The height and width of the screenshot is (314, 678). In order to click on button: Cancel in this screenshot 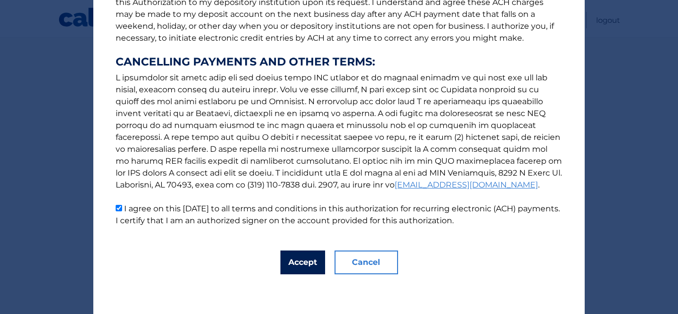, I will do `click(366, 263)`.